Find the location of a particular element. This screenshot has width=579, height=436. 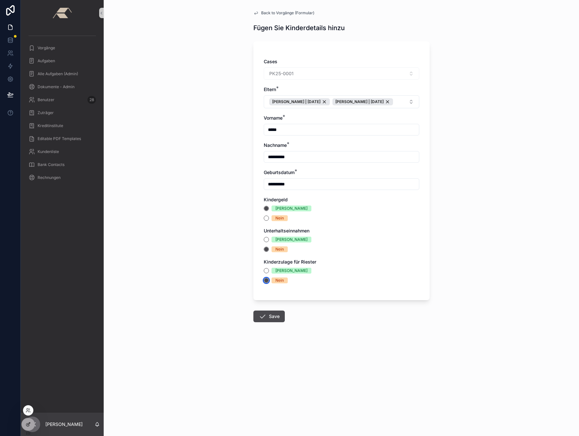

img: App logo is located at coordinates (62, 13).